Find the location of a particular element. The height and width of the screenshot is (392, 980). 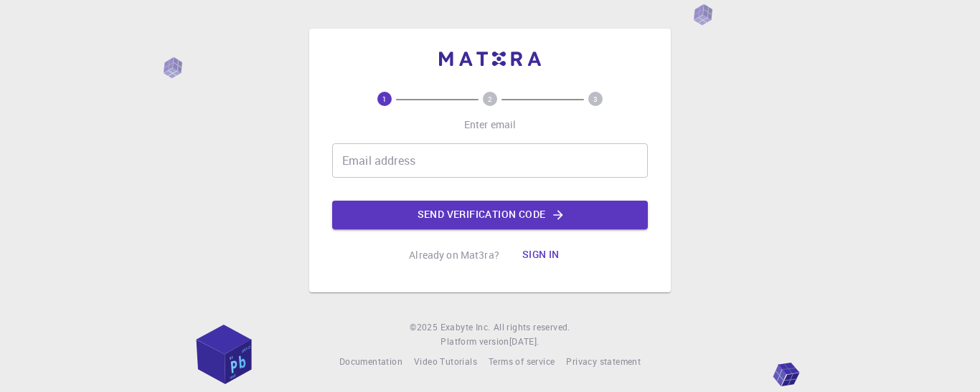

span: Exabyte Inc. is located at coordinates (466, 327).